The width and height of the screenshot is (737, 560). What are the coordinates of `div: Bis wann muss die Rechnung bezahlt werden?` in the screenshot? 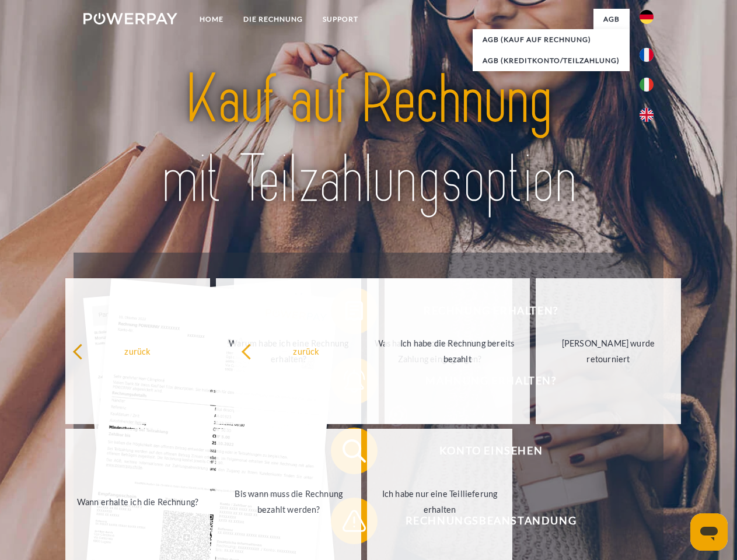 It's located at (288, 502).